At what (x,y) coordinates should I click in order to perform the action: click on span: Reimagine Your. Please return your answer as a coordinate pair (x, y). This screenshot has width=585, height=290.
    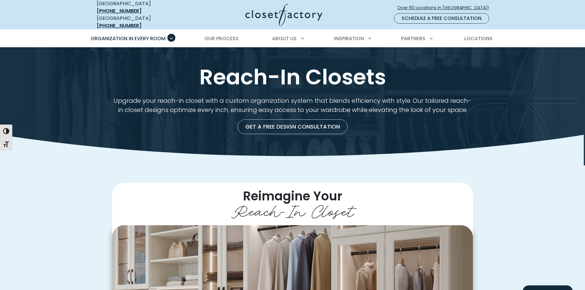
    Looking at the image, I should click on (293, 196).